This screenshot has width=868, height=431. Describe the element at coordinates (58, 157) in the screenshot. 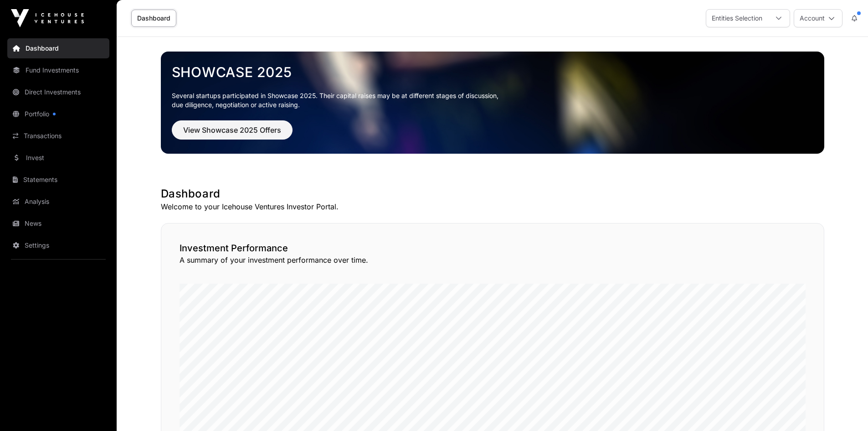

I see `a: Invest` at that location.